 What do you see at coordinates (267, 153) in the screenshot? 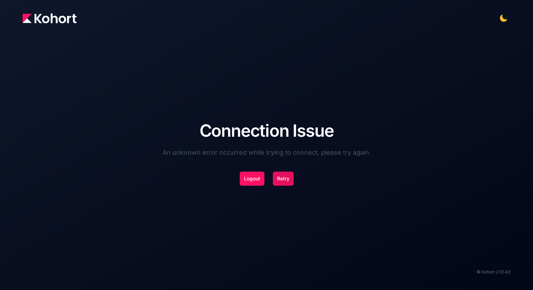
I see `p: An unknown error occurred while trying to connect, please try again.` at bounding box center [267, 153].